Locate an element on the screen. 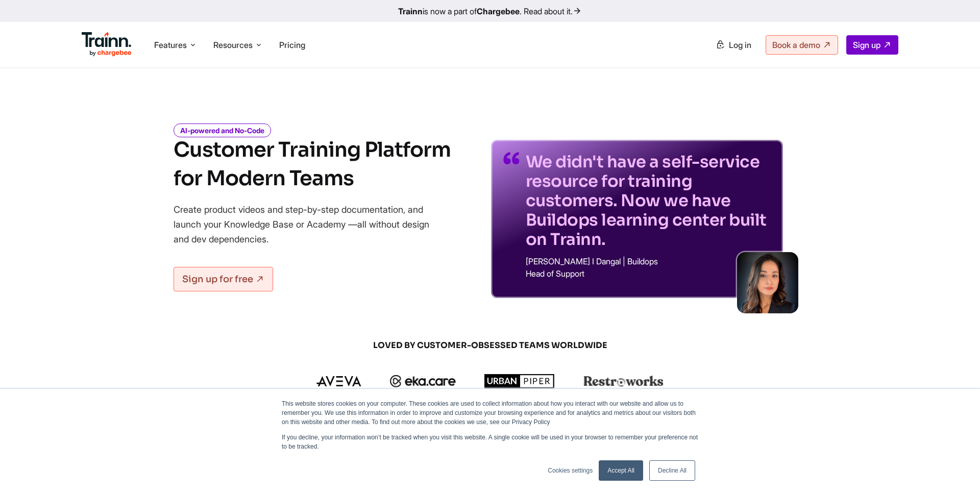 The height and width of the screenshot is (494, 980). span: Features is located at coordinates (171, 45).